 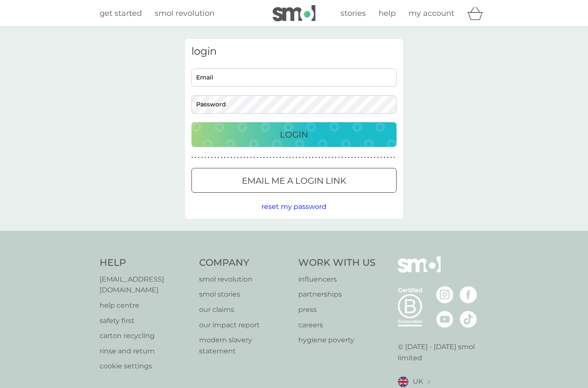 I want to click on a: partnerships, so click(x=337, y=294).